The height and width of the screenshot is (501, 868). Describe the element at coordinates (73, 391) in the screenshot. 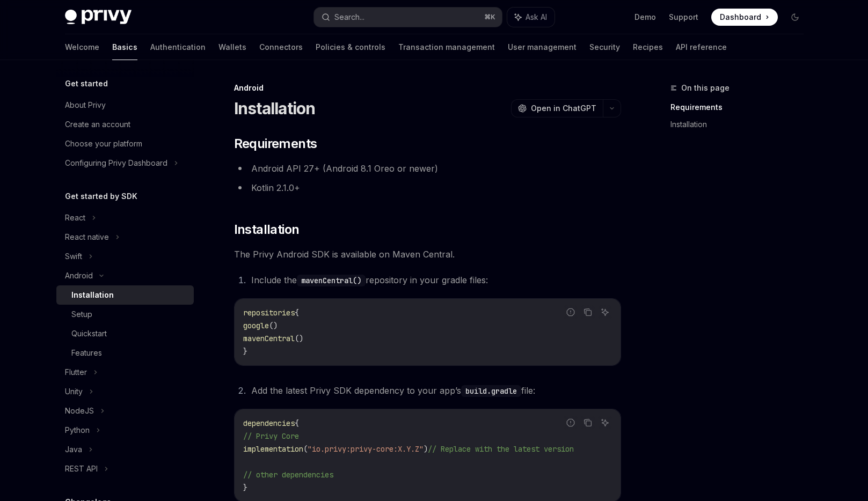

I see `div: Unity` at that location.